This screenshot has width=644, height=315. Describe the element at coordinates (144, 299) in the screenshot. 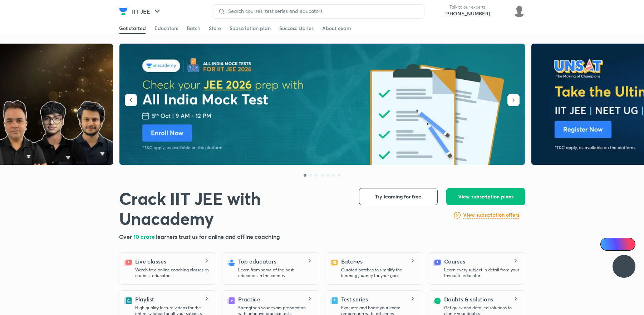

I see `h5: Playlist` at that location.